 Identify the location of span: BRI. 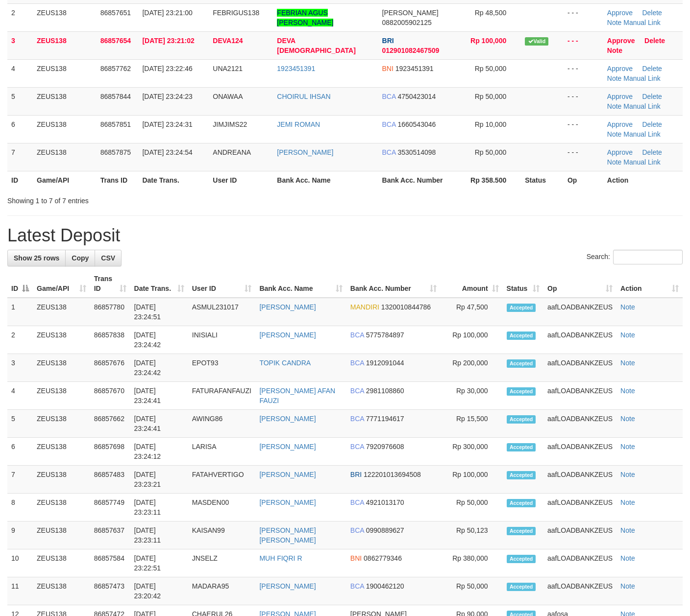
(388, 40).